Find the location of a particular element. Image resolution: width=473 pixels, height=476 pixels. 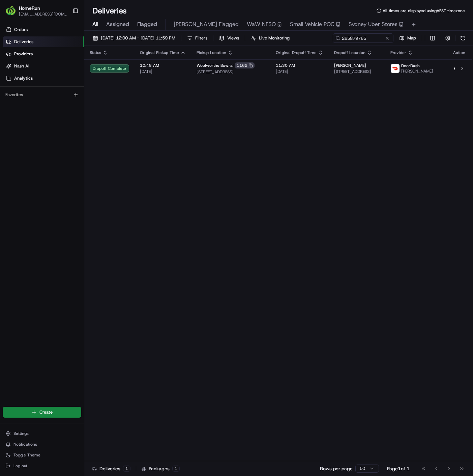

span: Original Dropoff Time is located at coordinates (296, 52).